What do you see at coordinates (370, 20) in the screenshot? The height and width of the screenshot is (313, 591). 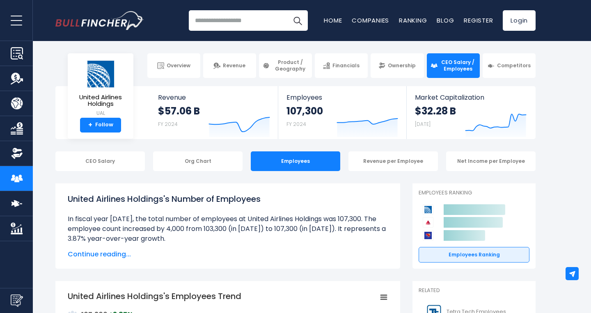 I see `a: Companies` at bounding box center [370, 20].